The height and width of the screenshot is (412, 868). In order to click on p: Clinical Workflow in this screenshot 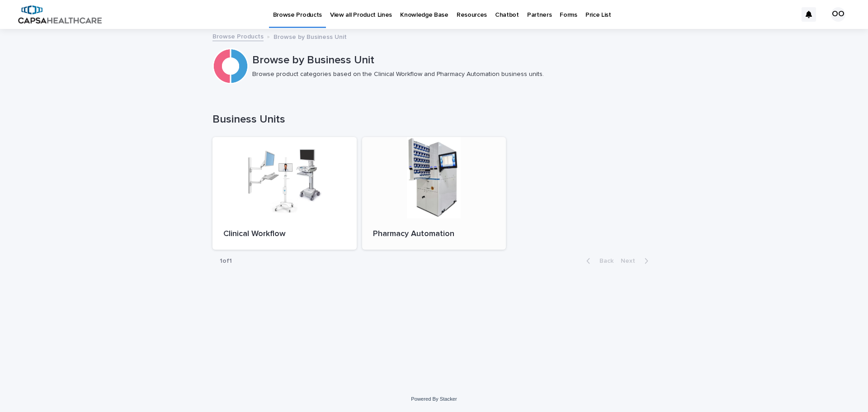, I will do `click(284, 234)`.